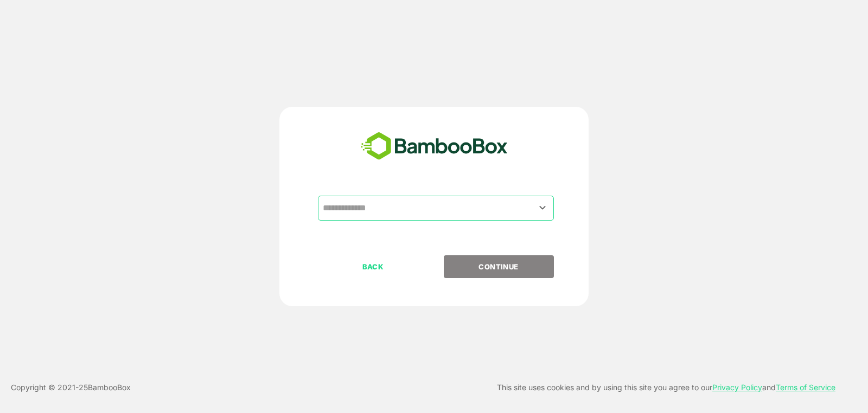 This screenshot has width=868, height=413. Describe the element at coordinates (373, 267) in the screenshot. I see `button: BACK` at that location.